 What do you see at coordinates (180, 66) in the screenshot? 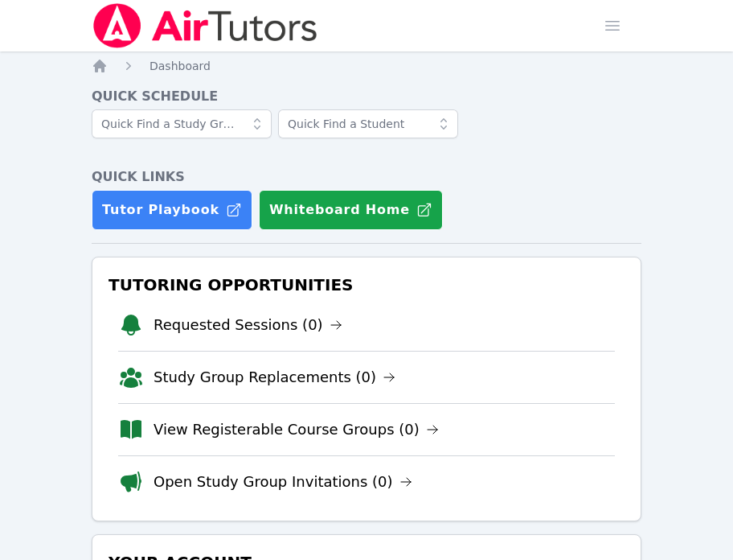
I see `span: Dashboard` at bounding box center [180, 66].